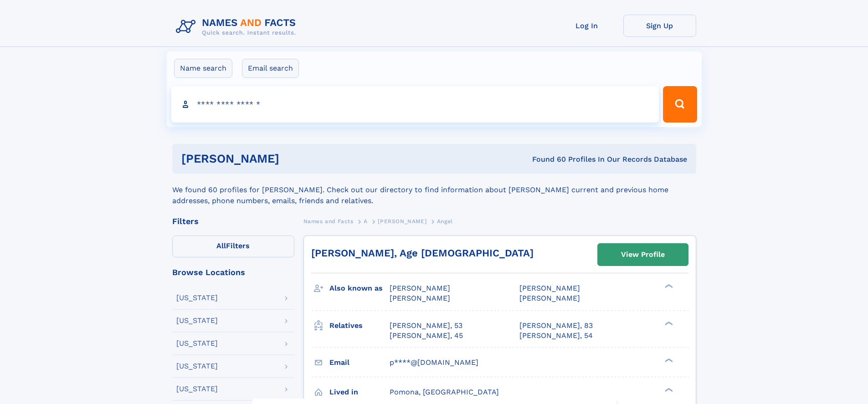  I want to click on a: A, so click(365, 221).